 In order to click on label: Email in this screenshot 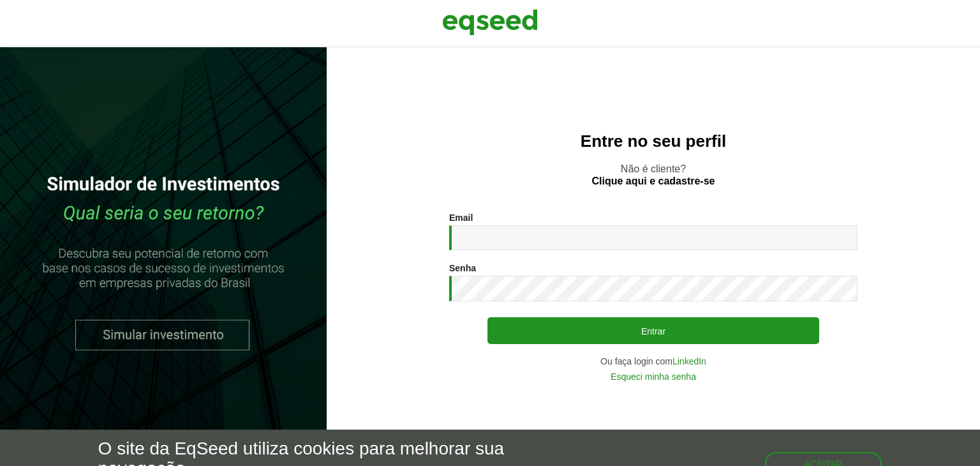, I will do `click(461, 218)`.